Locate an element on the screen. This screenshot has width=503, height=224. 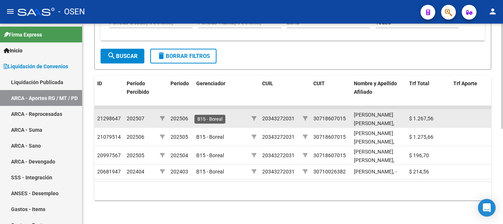
span: Liquidación de Convenios is located at coordinates (36, 66).